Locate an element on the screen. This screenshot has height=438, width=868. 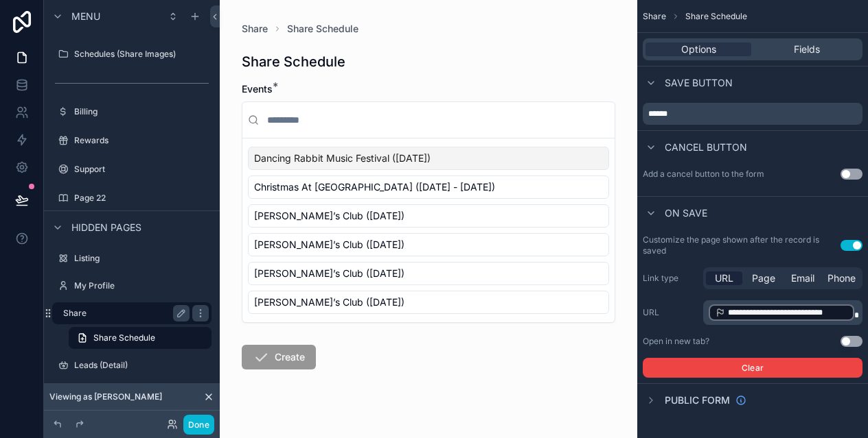
div: Suggestions is located at coordinates (428, 230).